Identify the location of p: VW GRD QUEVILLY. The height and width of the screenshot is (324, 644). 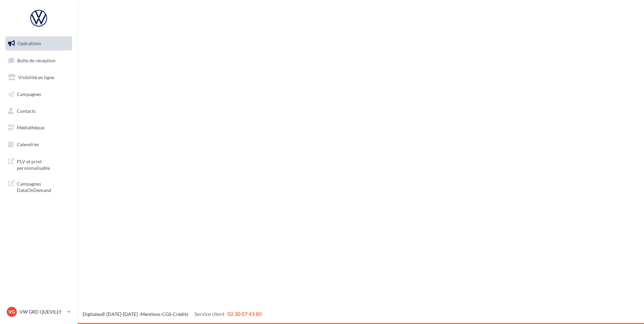
(42, 312).